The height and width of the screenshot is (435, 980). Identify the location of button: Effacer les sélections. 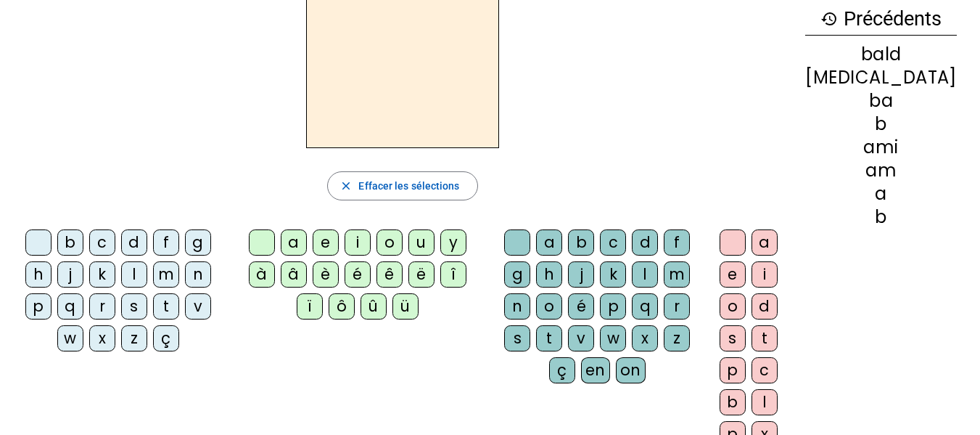
(402, 186).